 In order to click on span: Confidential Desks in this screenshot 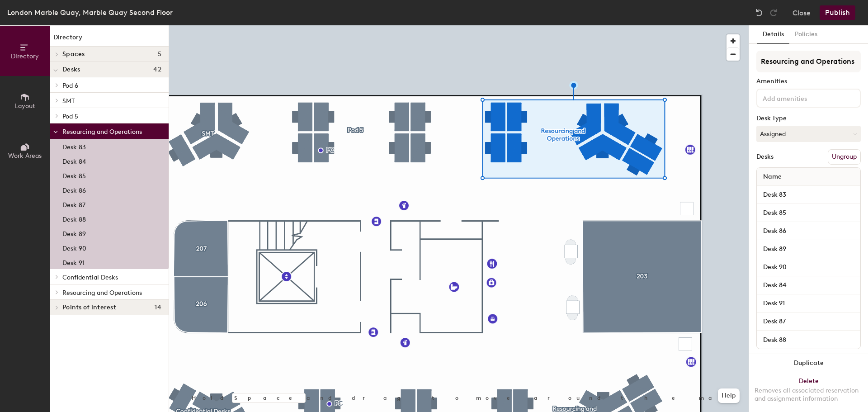, I will do `click(90, 278)`.